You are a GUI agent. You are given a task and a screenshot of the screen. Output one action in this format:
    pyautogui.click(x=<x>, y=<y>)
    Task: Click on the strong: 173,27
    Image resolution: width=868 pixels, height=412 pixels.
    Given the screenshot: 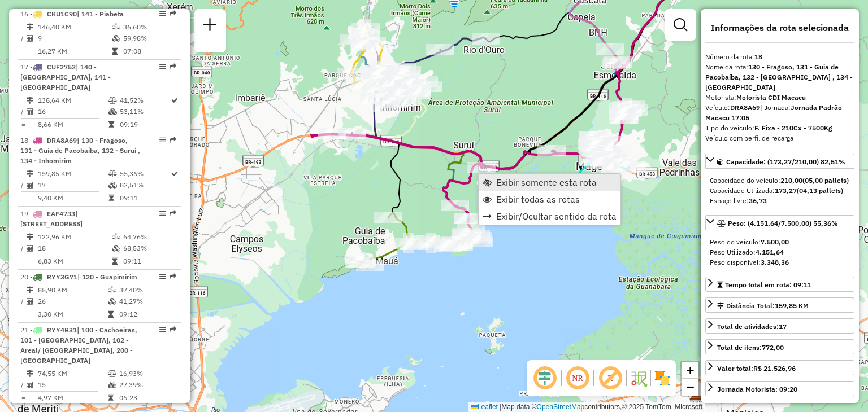 What is the action you would take?
    pyautogui.click(x=785, y=191)
    